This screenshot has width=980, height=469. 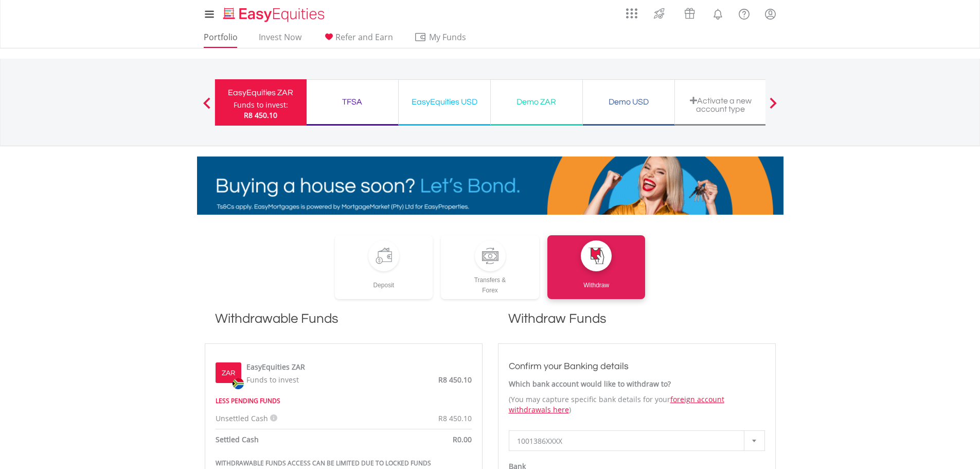 What do you see at coordinates (323, 463) in the screenshot?
I see `strong: WITHDRAWABLE FUNDS ACCESS CAN BE LIMITED DUE TO LOCKED FUNDS` at bounding box center [323, 463].